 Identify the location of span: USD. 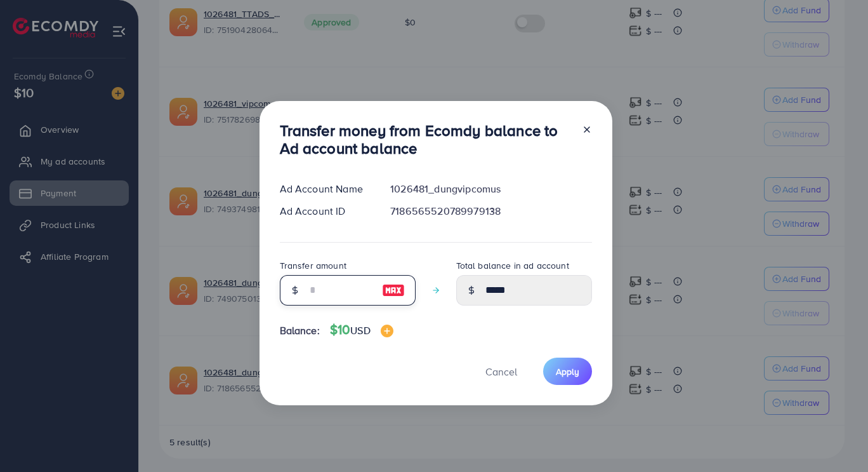
(360, 330).